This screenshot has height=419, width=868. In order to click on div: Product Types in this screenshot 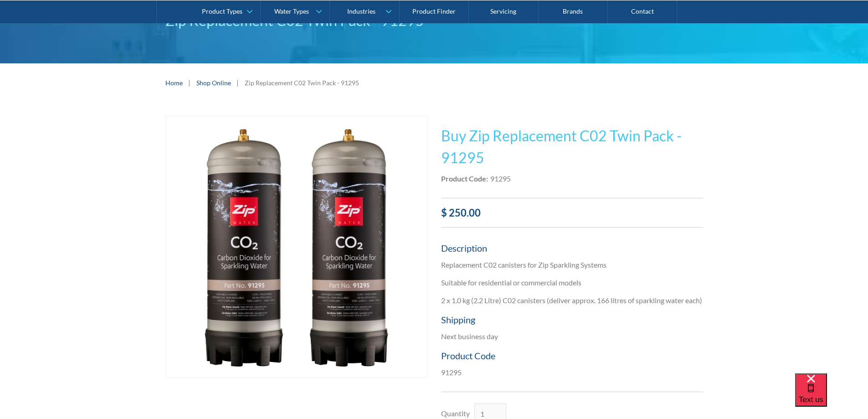, I will do `click(222, 11)`.